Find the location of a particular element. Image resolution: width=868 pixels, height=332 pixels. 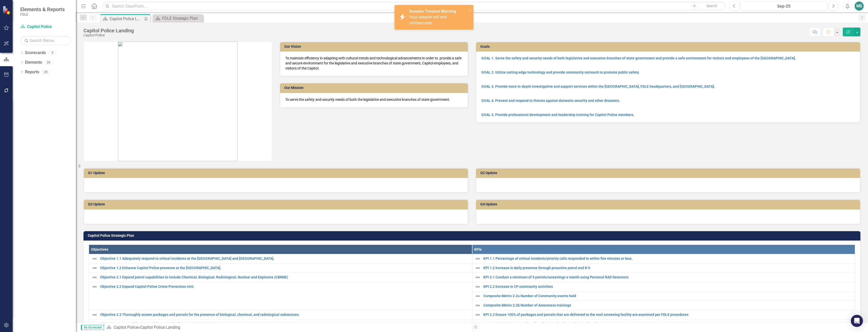

div: 9 is located at coordinates (53, 53).